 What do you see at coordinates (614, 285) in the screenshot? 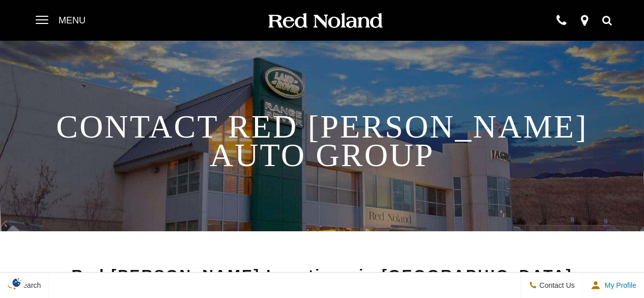
I see `button: Open user profile menu` at bounding box center [614, 285].